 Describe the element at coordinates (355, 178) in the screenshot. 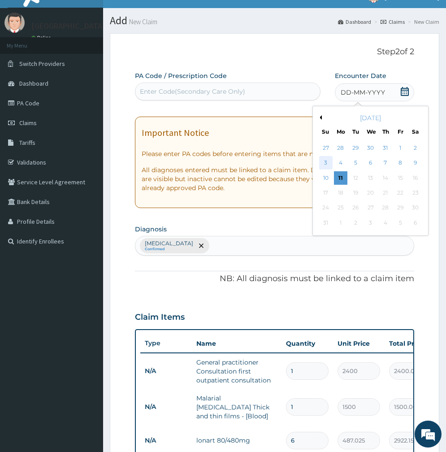

I see `div: Not available Tuesday, August 12th, 2025` at that location.